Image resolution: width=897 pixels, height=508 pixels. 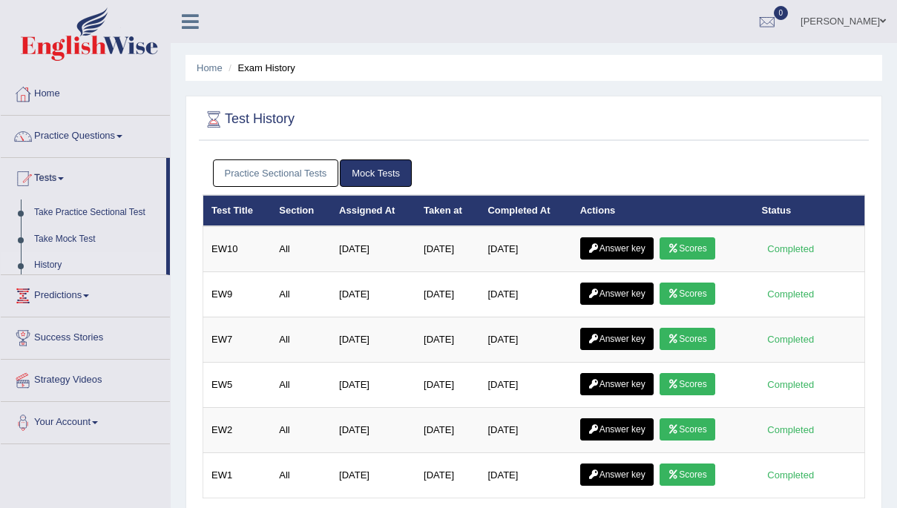 What do you see at coordinates (237, 211) in the screenshot?
I see `th: Test Title` at bounding box center [237, 211].